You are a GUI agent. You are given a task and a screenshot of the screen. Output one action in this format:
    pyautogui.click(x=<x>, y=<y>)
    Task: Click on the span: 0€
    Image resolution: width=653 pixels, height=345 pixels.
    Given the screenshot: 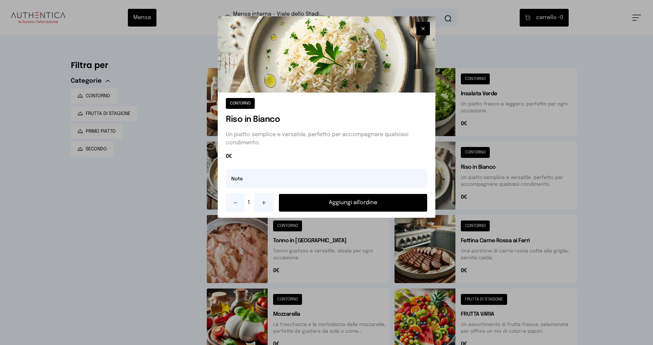 What is the action you would take?
    pyautogui.click(x=327, y=156)
    